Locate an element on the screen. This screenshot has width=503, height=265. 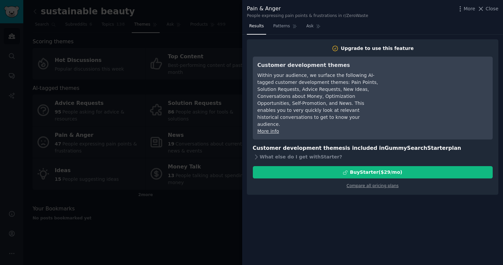
div: Pain & Anger is located at coordinates (307, 9).